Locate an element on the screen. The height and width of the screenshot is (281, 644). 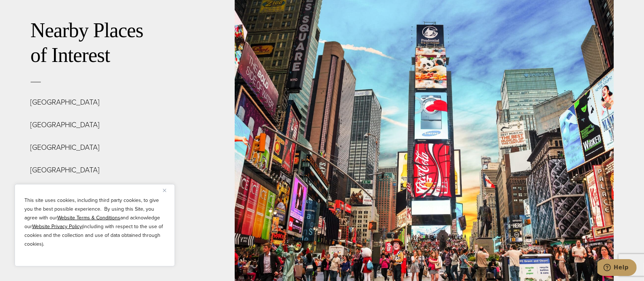
u: Website Privacy Policy is located at coordinates (57, 226).